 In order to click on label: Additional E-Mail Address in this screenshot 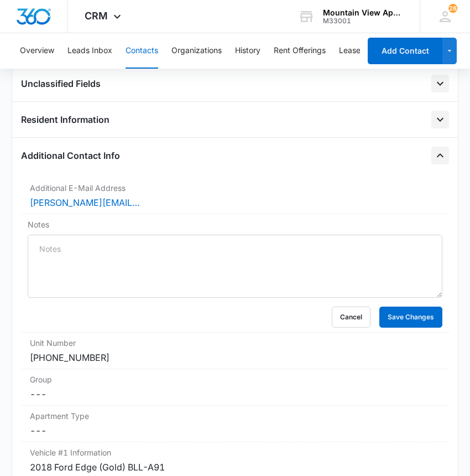, I will do `click(235, 187)`.